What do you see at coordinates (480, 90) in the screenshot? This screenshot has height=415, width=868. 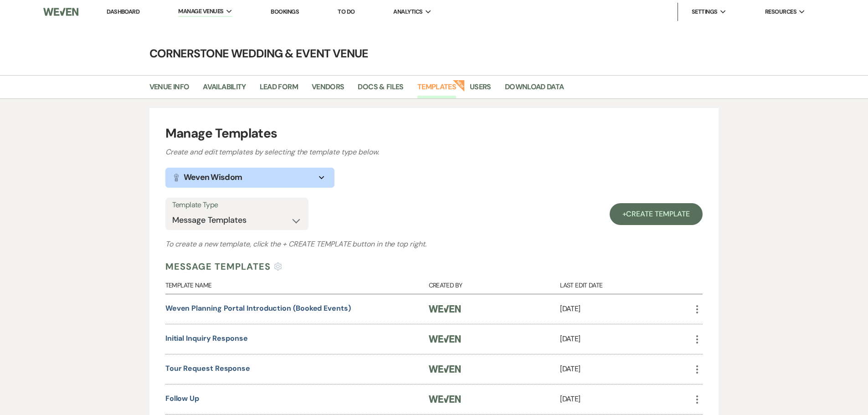 I see `a: Users` at bounding box center [480, 90].